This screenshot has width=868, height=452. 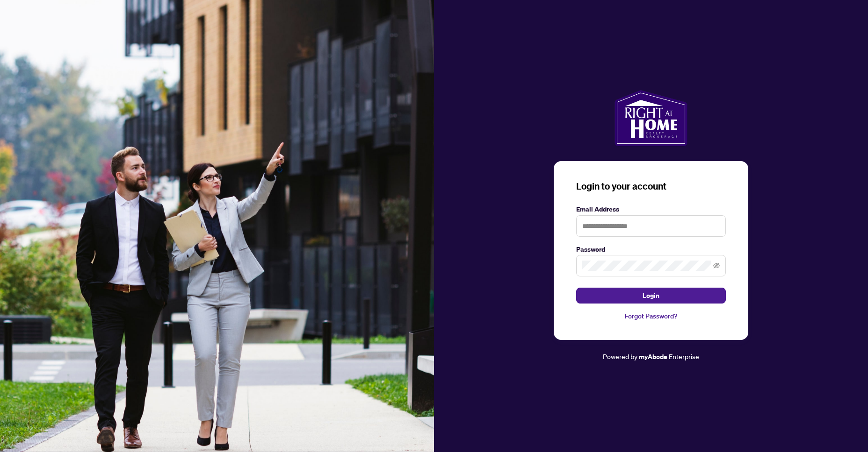 I want to click on img: ma-logo, so click(x=651, y=118).